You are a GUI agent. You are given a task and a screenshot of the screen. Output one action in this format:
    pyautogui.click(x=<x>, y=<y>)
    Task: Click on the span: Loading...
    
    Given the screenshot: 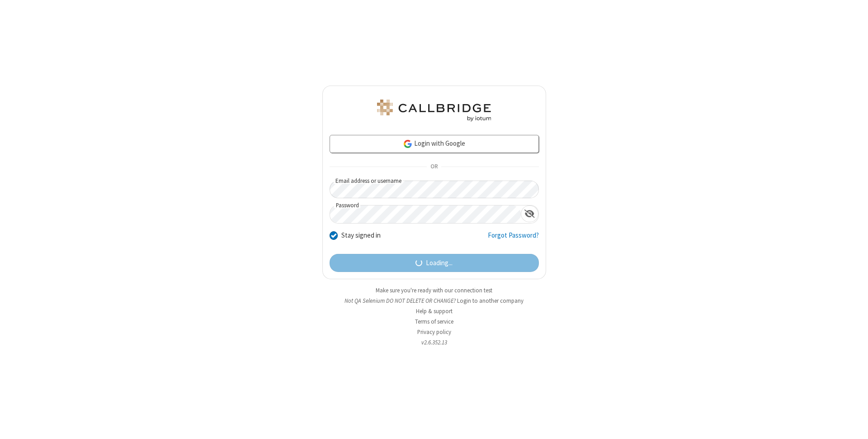 What is the action you would take?
    pyautogui.click(x=439, y=263)
    